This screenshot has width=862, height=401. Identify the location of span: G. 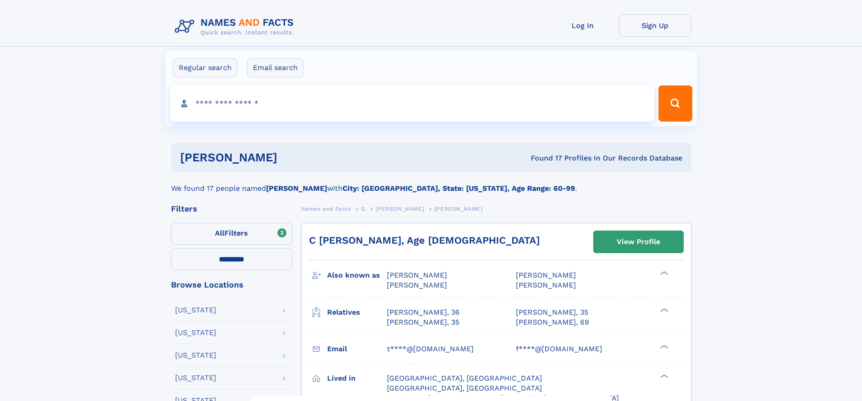
(363, 209).